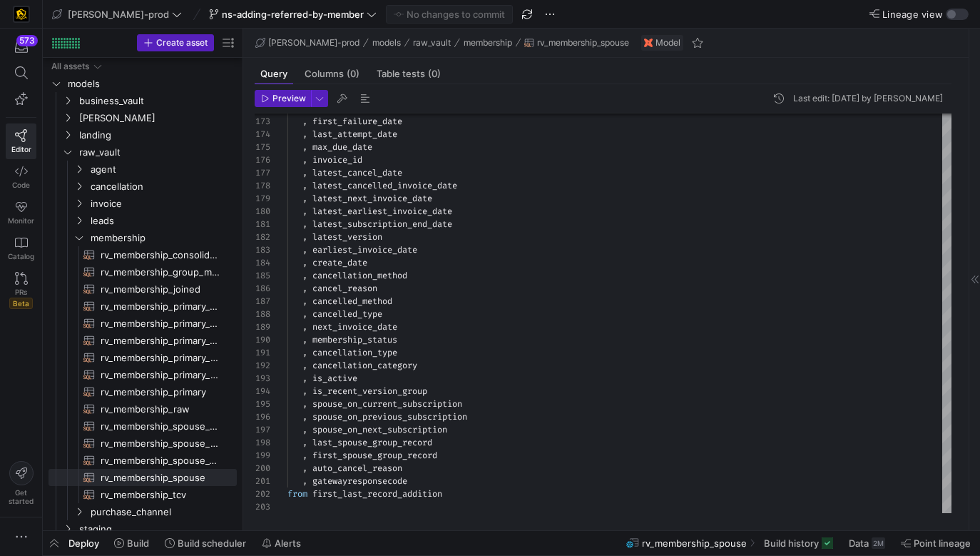 The image size is (980, 556). What do you see at coordinates (138, 543) in the screenshot?
I see `span: Build` at bounding box center [138, 543].